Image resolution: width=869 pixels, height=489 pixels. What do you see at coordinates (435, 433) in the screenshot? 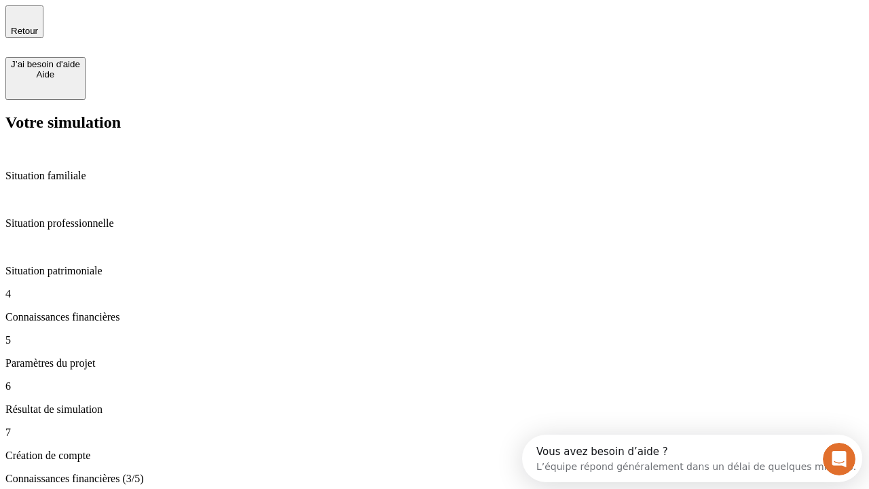
I see `p: 7` at bounding box center [435, 433].